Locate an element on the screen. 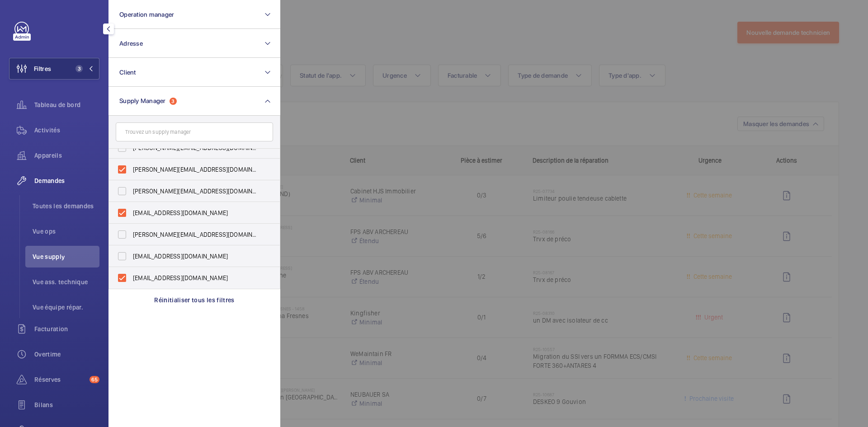 The width and height of the screenshot is (868, 427). span: Réserves is located at coordinates (60, 380).